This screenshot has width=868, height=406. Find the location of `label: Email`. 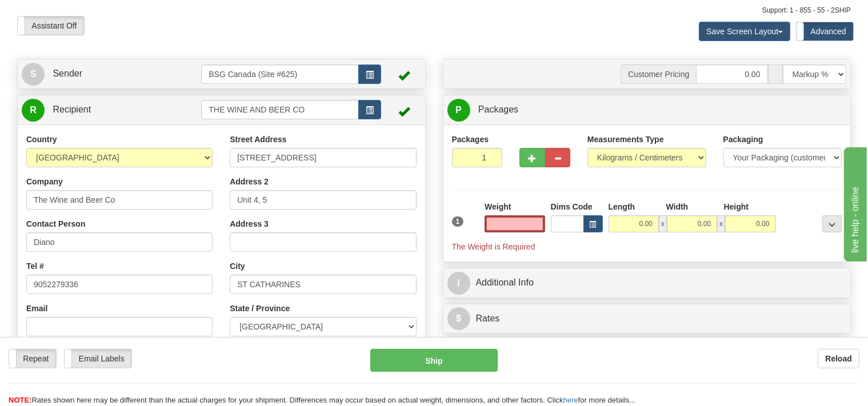

label: Email is located at coordinates (37, 309).